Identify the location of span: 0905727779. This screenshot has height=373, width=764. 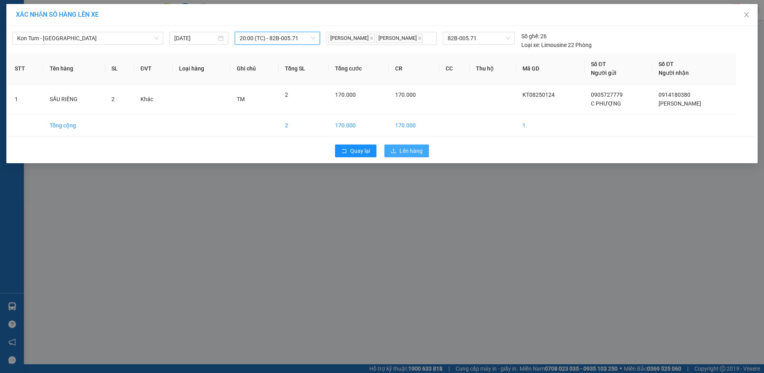
(607, 95).